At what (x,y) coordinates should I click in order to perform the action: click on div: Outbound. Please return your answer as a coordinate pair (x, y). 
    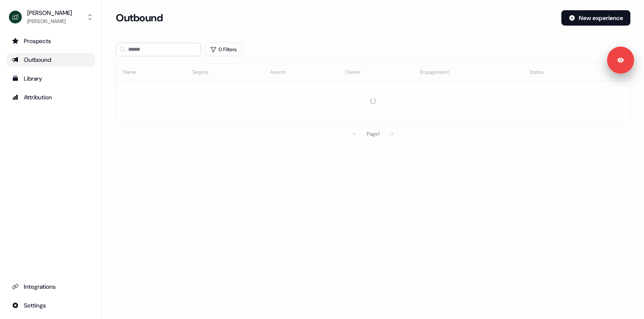
    Looking at the image, I should click on (50, 60).